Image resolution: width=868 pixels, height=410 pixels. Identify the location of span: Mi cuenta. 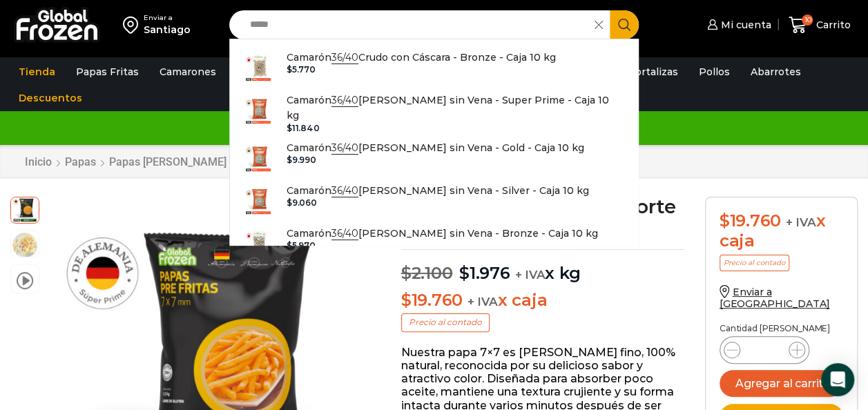
(744, 25).